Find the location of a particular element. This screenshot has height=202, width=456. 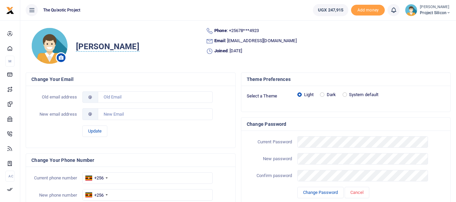

label: Select a Theme is located at coordinates (269, 96).